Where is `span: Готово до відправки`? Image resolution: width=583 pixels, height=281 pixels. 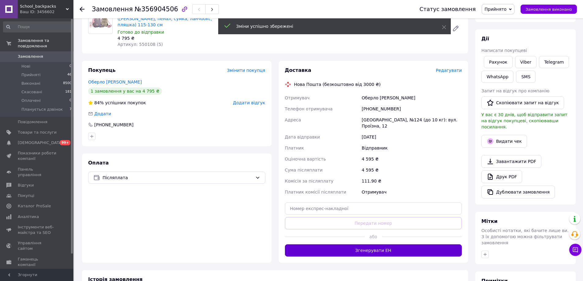 span: Готово до відправки is located at coordinates (141, 32).